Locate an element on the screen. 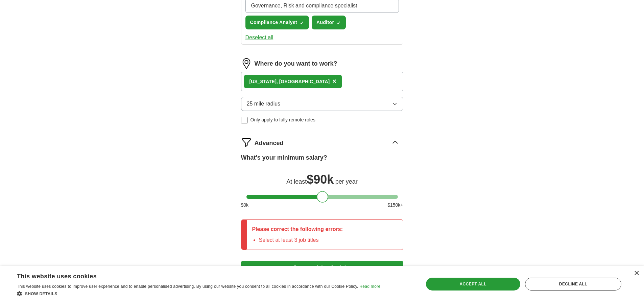 This screenshot has height=302, width=644. span: 25 mile radius is located at coordinates (264, 104).